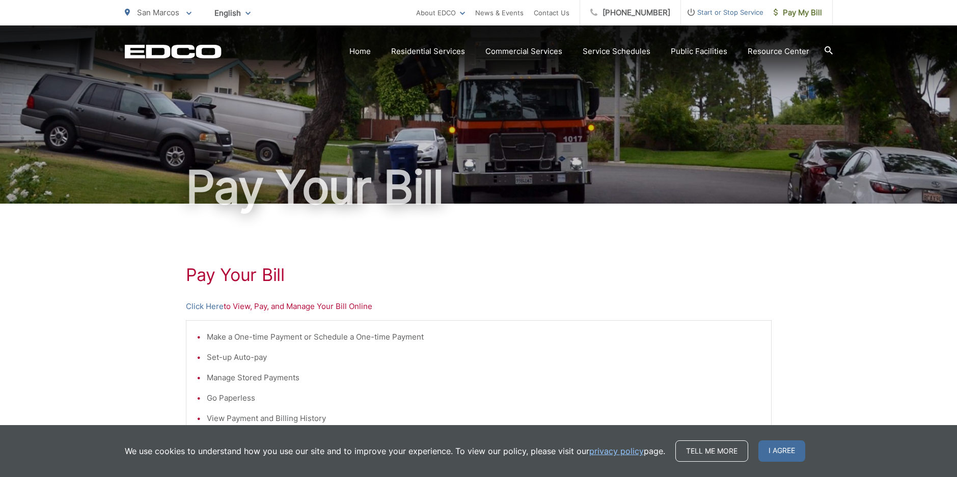 The height and width of the screenshot is (477, 957). I want to click on li: Make a One-time Payment or Schedule a One-time Payment, so click(484, 337).